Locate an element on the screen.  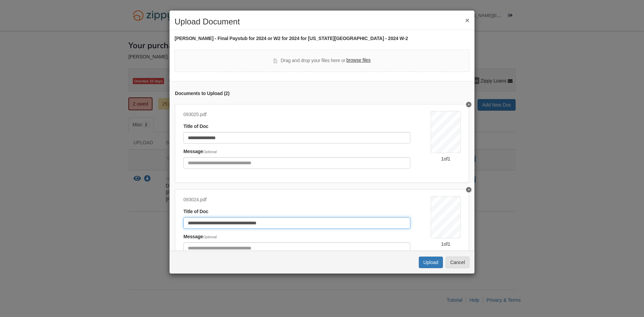
div: Drag and drop your files here or is located at coordinates (322, 61).